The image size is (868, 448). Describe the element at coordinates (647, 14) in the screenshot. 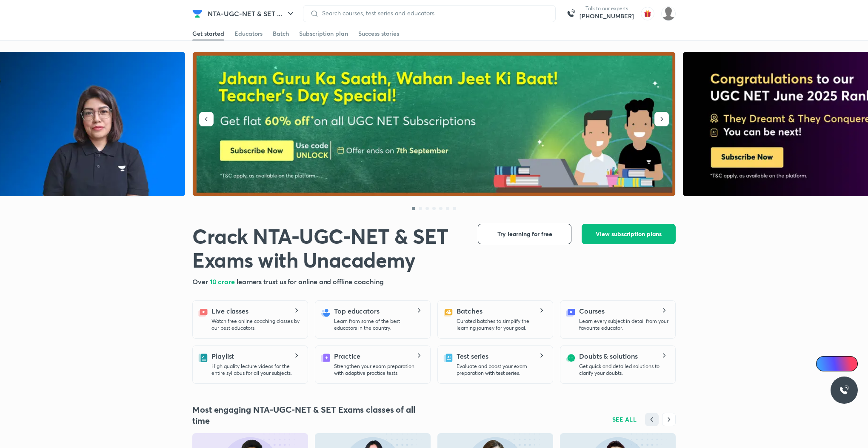

I see `img: avatar` at that location.